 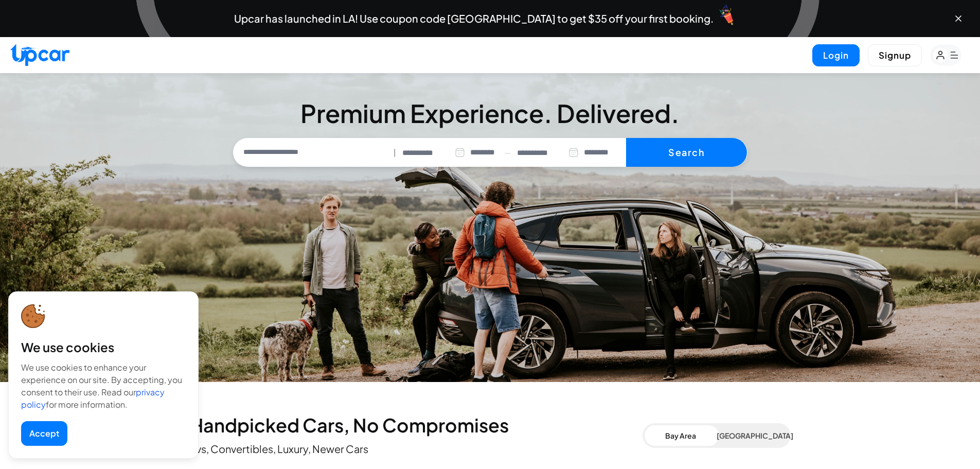 I want to click on button: Search, so click(x=687, y=152).